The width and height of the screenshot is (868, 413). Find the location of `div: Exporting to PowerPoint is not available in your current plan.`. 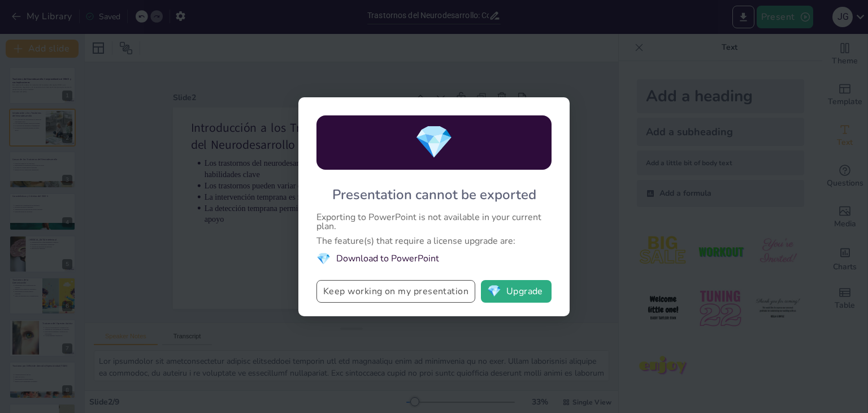

div: Exporting to PowerPoint is not available in your current plan. is located at coordinates (434, 222).